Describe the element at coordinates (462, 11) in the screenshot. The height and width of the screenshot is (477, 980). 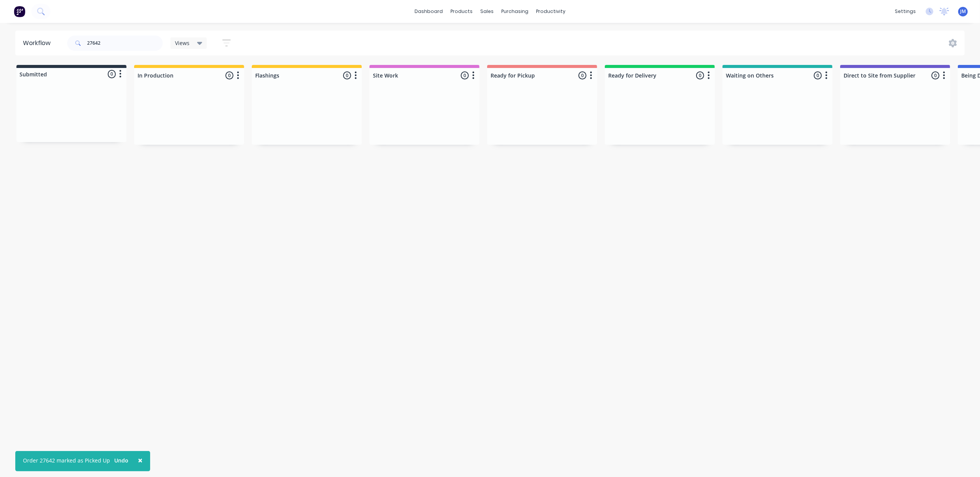
I see `div: products` at that location.